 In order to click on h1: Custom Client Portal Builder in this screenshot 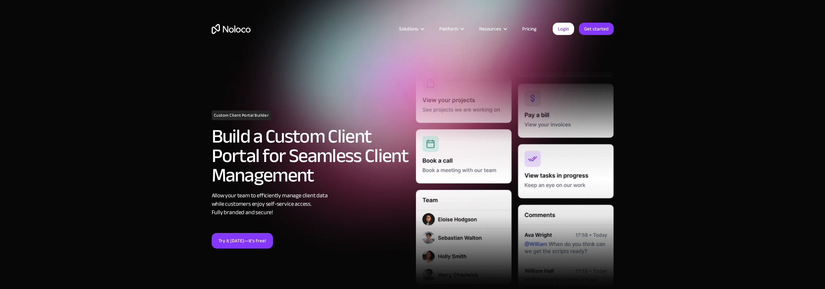, I will do `click(242, 115)`.